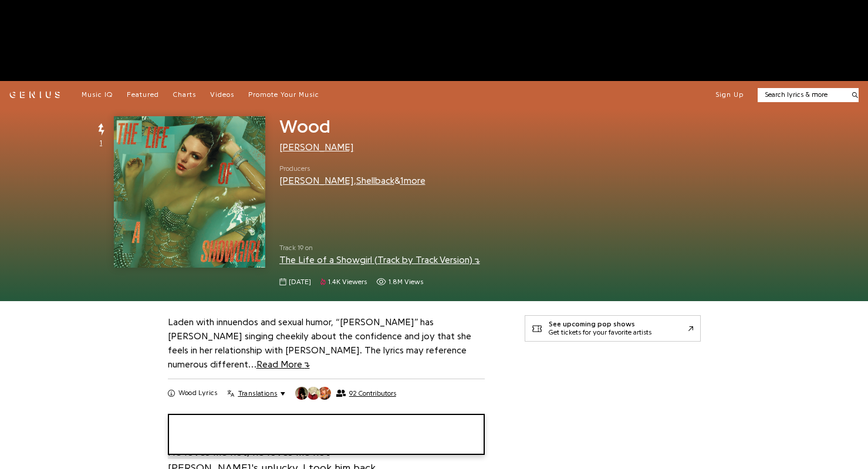  I want to click on div: Get tickets for your favorite artists, so click(600, 333).